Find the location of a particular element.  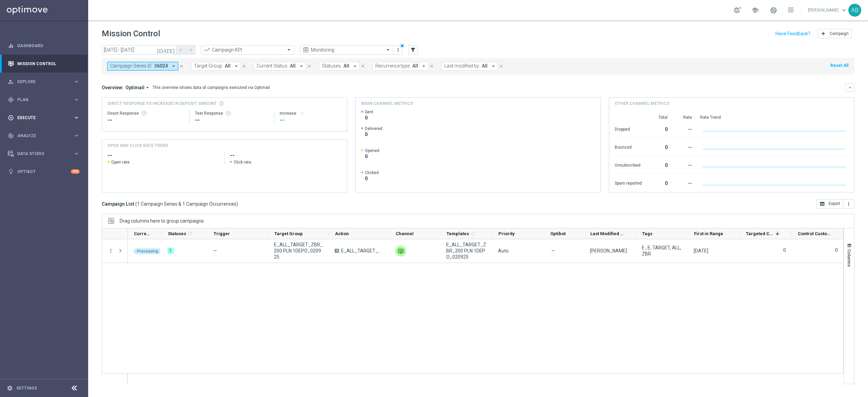

span: Statuses is located at coordinates (177, 233).